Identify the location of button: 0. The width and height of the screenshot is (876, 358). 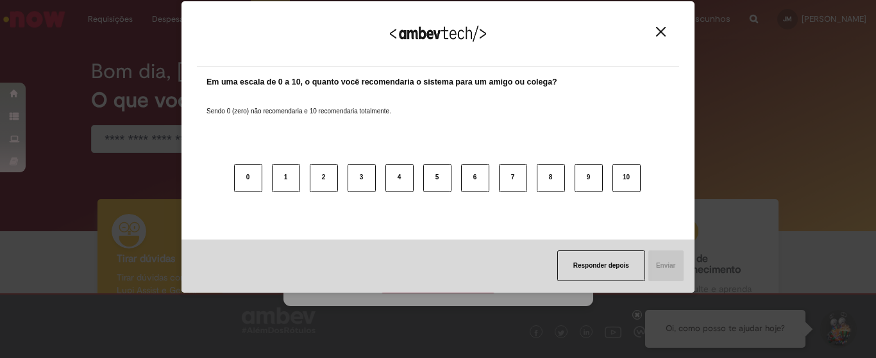
(248, 178).